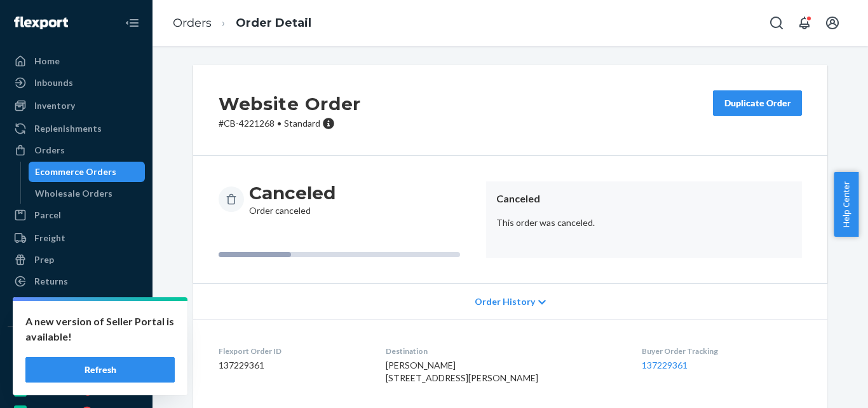  I want to click on button: Open Search Box, so click(777, 23).